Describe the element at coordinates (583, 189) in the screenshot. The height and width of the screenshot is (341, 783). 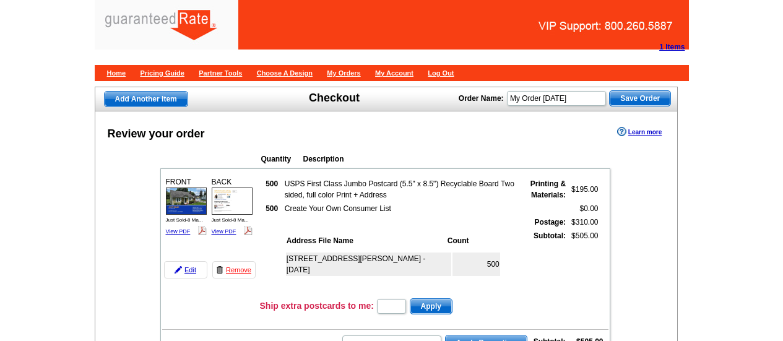
I see `td: $195.00` at that location.